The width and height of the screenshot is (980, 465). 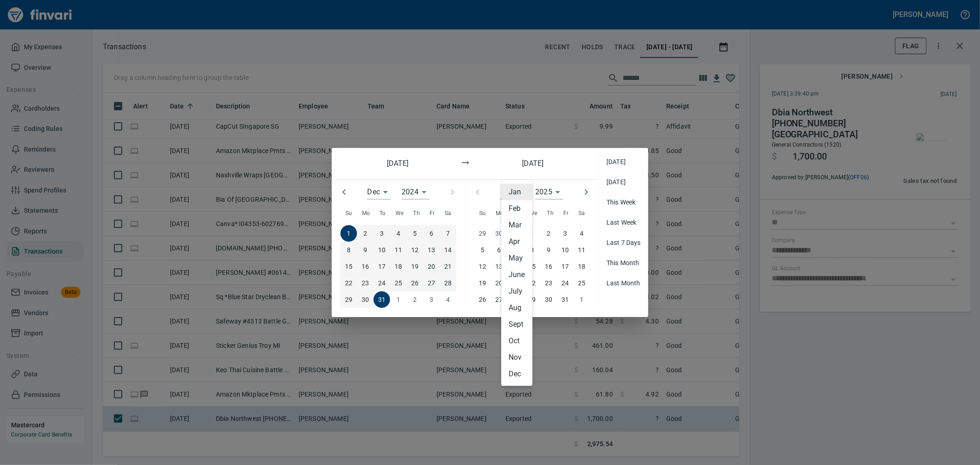 I want to click on li: May, so click(x=516, y=258).